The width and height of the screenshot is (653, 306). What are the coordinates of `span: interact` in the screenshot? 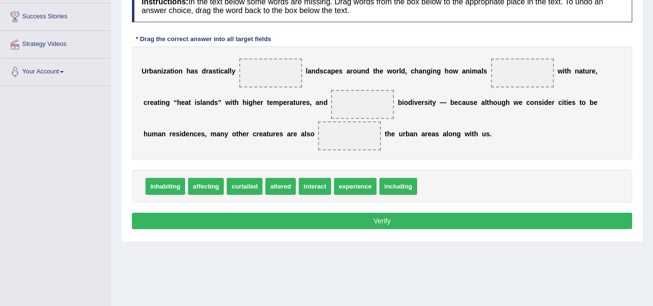 It's located at (315, 186).